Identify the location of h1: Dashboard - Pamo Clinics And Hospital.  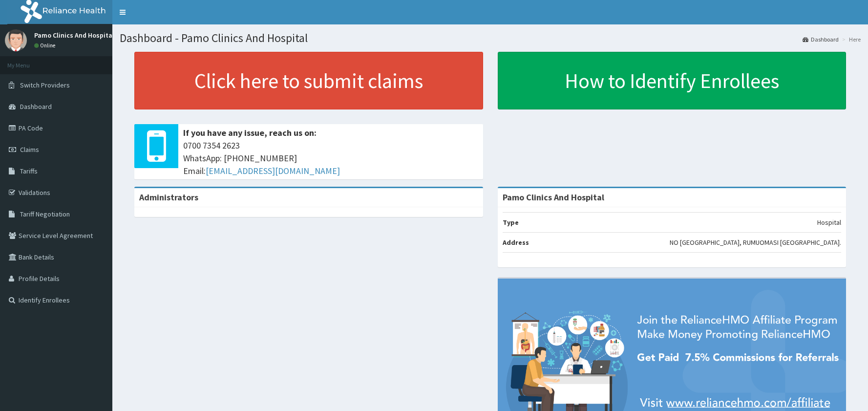
(490, 38).